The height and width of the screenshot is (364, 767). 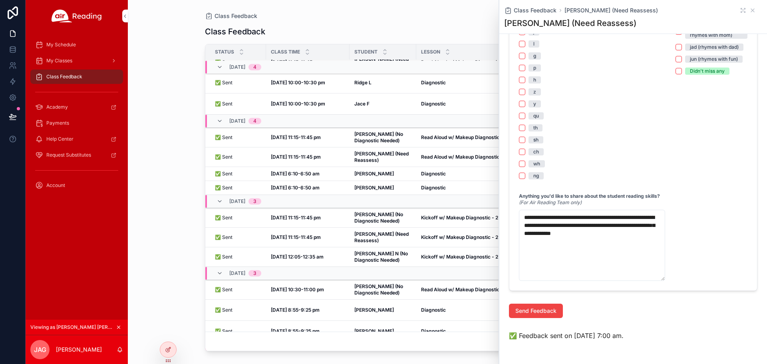 What do you see at coordinates (535, 56) in the screenshot?
I see `div: g` at bounding box center [535, 56].